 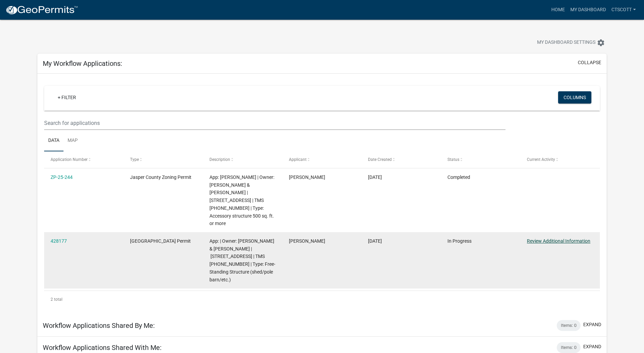 What do you see at coordinates (459, 177) in the screenshot?
I see `span: Completed` at bounding box center [459, 177].